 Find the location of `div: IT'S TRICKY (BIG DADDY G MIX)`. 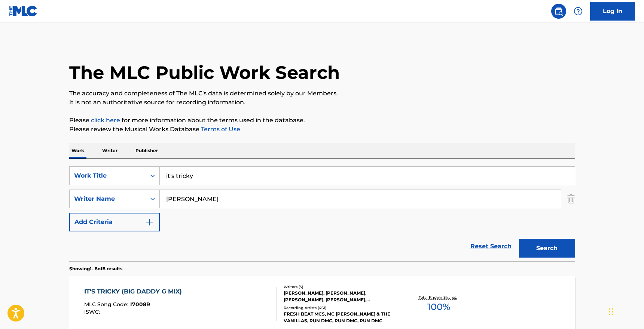

div: IT'S TRICKY (BIG DADDY G MIX) is located at coordinates (135, 291).